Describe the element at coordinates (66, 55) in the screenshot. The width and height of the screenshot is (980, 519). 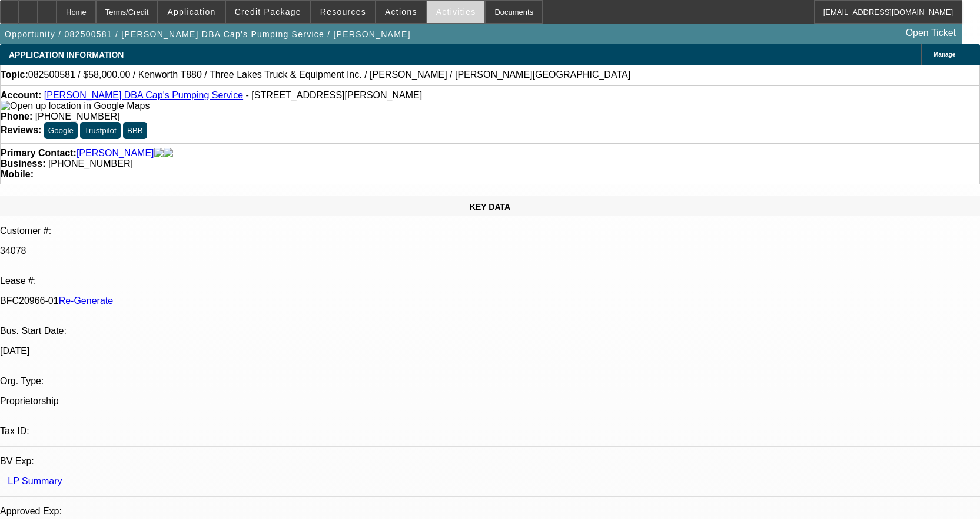
I see `span: APPLICATION INFORMATION` at that location.